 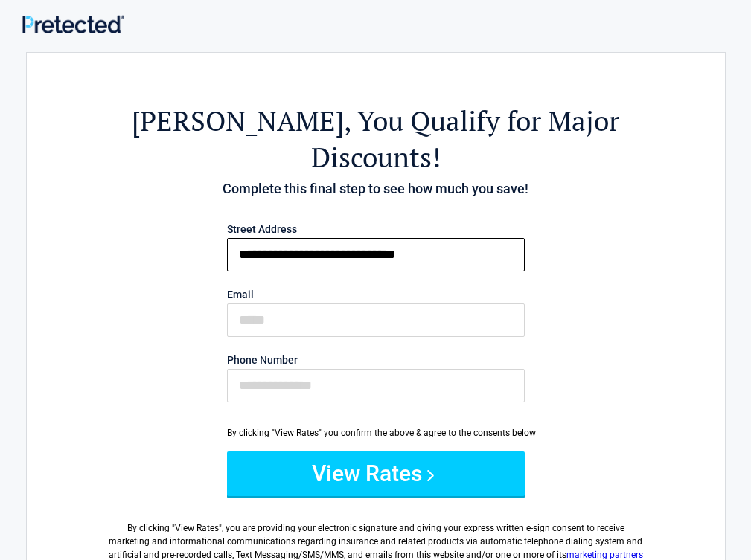 I want to click on h2: , You Qualify for Major Discounts!, so click(x=376, y=139).